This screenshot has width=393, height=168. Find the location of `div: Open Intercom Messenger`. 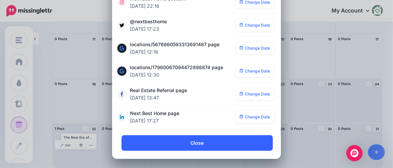

div: Open Intercom Messenger is located at coordinates (354, 153).